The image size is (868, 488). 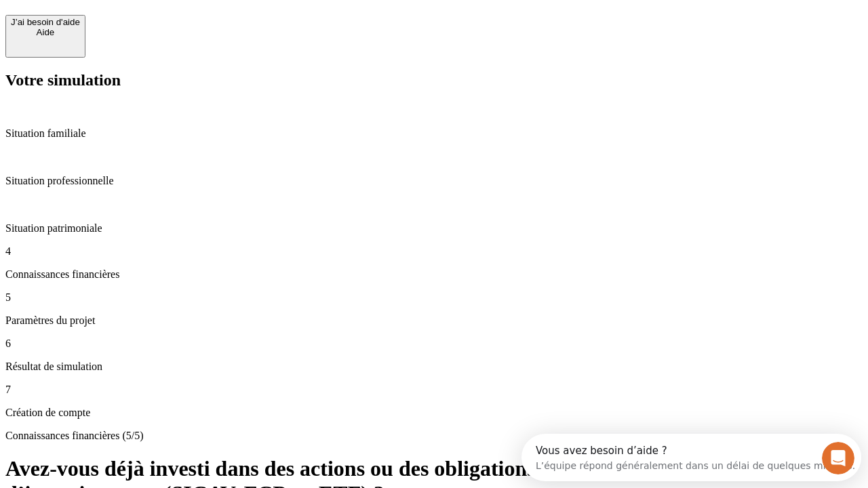 What do you see at coordinates (434, 390) in the screenshot?
I see `p: 7` at bounding box center [434, 390].